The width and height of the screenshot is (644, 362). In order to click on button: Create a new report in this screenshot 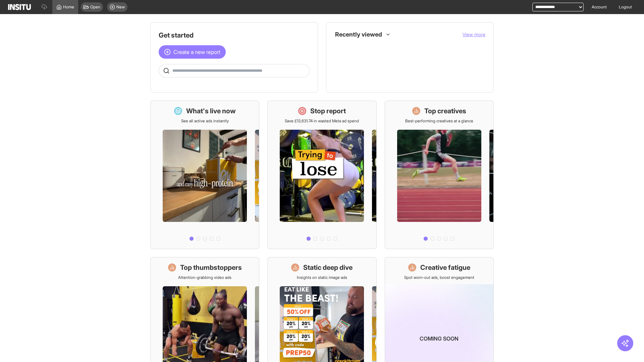, I will do `click(192, 52)`.